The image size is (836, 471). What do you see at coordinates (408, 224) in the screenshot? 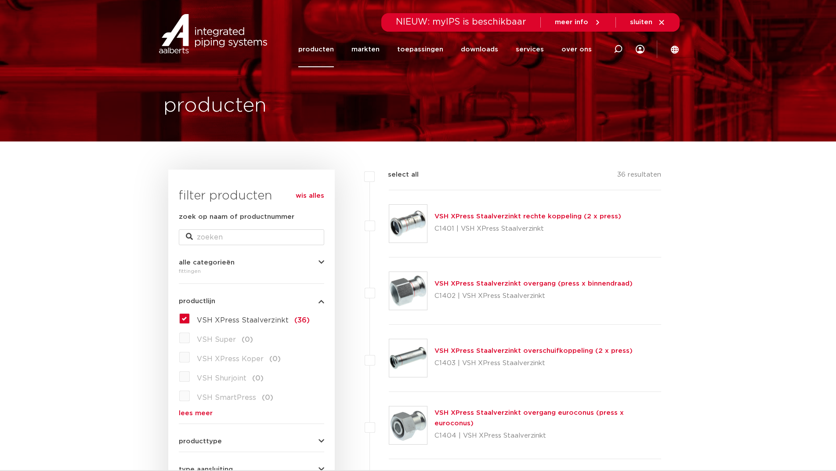
I see `img: Thumbnail for VSH XPress Staalverzinkt rechte koppeling (2 x press)` at bounding box center [408, 224].